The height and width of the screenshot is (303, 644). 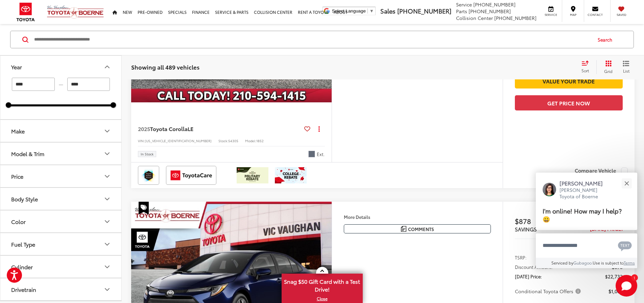 I want to click on textarea: Type your message, so click(x=587, y=246).